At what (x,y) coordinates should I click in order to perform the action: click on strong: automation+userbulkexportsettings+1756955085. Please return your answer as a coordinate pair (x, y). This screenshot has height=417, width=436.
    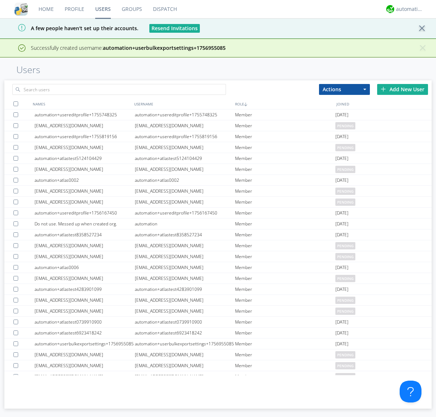
    Looking at the image, I should click on (164, 48).